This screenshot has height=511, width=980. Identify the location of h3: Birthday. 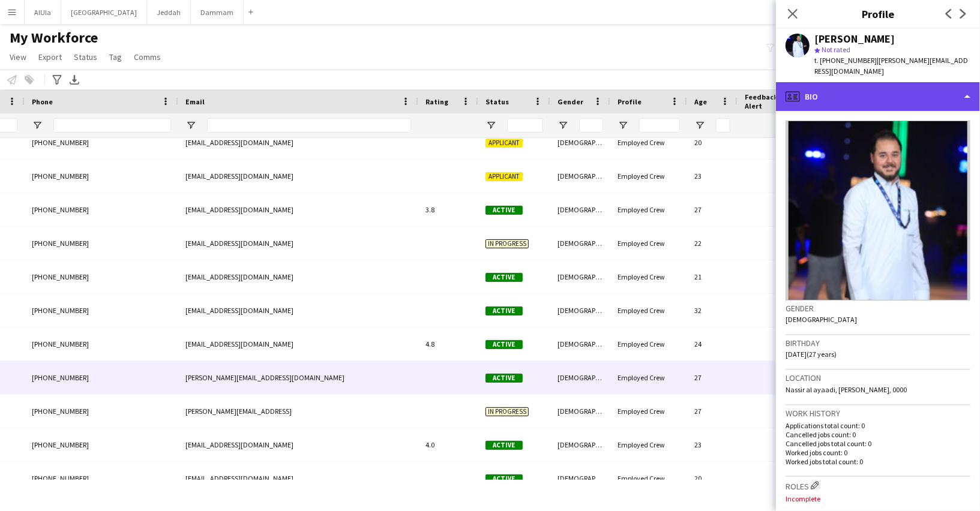
(878, 343).